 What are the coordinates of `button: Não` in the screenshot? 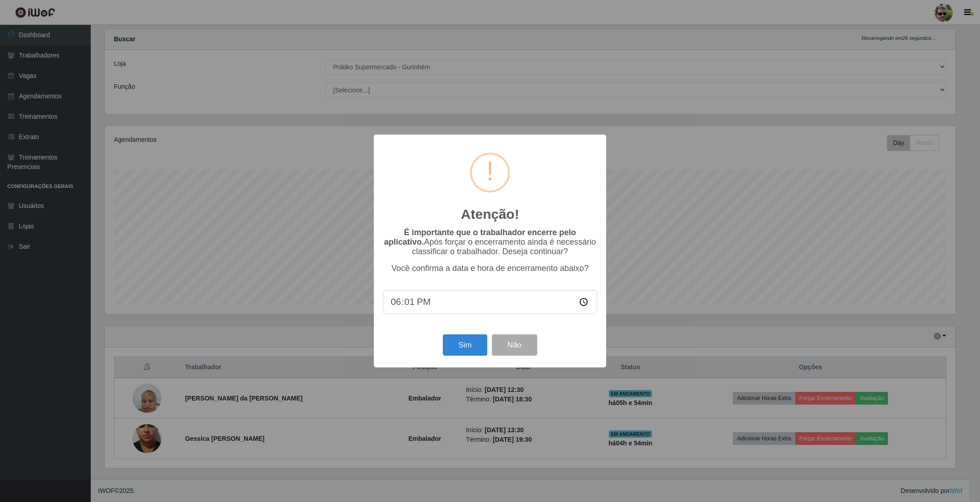 It's located at (514, 345).